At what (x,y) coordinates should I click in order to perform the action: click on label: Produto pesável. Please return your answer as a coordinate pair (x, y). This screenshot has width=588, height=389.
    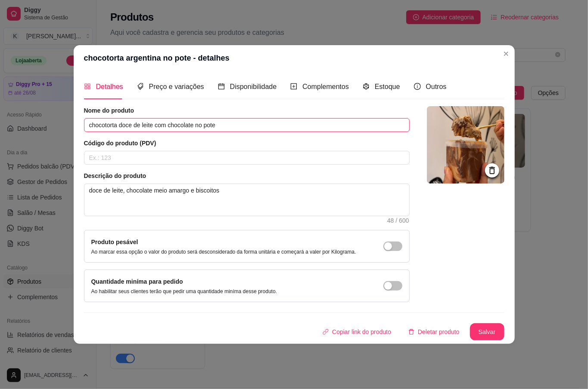
    Looking at the image, I should click on (114, 242).